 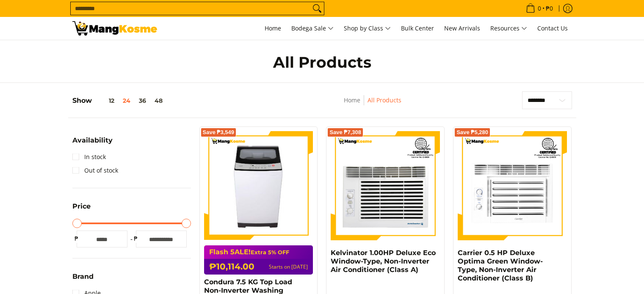 I want to click on a: All Products, so click(x=384, y=100).